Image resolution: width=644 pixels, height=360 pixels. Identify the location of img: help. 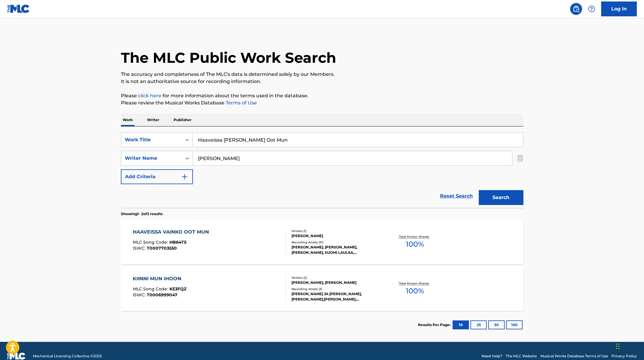
(592, 9).